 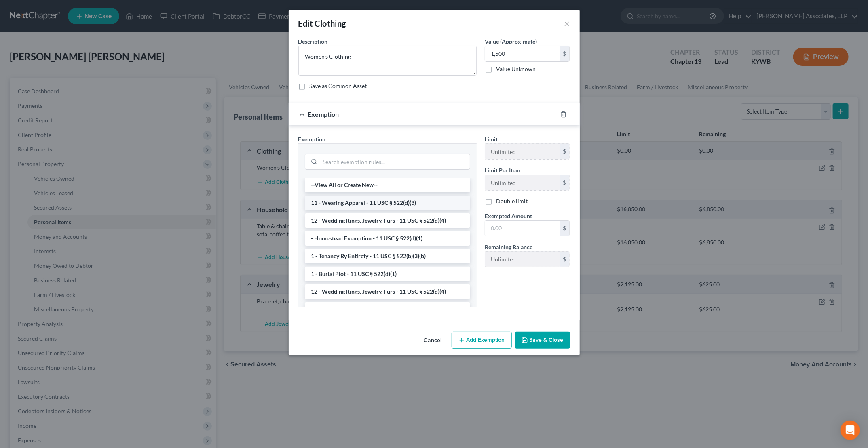 I want to click on label: Value (Approximate), so click(x=511, y=42).